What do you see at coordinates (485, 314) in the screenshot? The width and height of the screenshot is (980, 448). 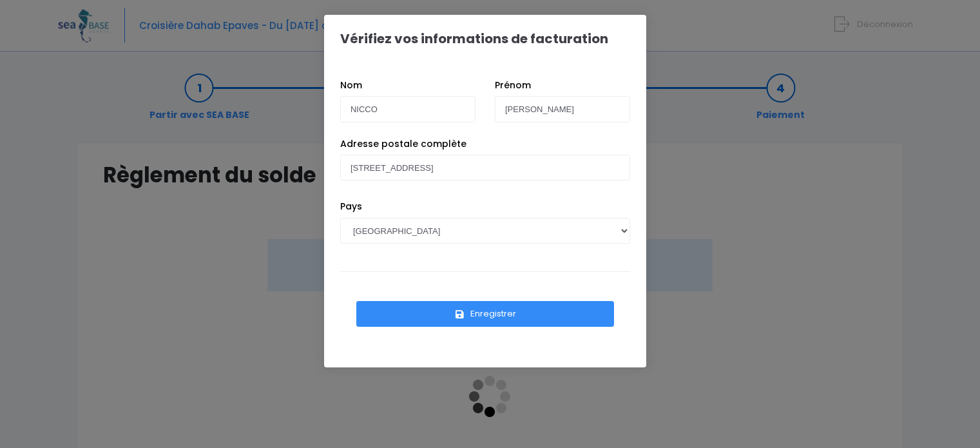 I see `button: Enregistrer` at bounding box center [485, 314].